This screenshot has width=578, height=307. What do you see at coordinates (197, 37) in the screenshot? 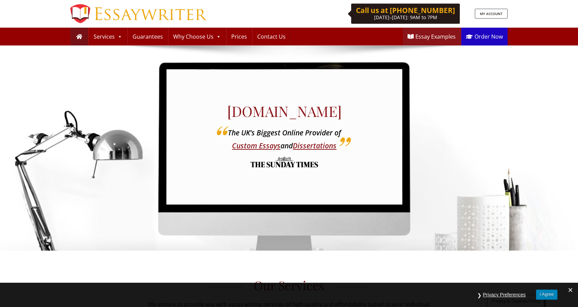
I see `a: Why Choose Us` at bounding box center [197, 37].